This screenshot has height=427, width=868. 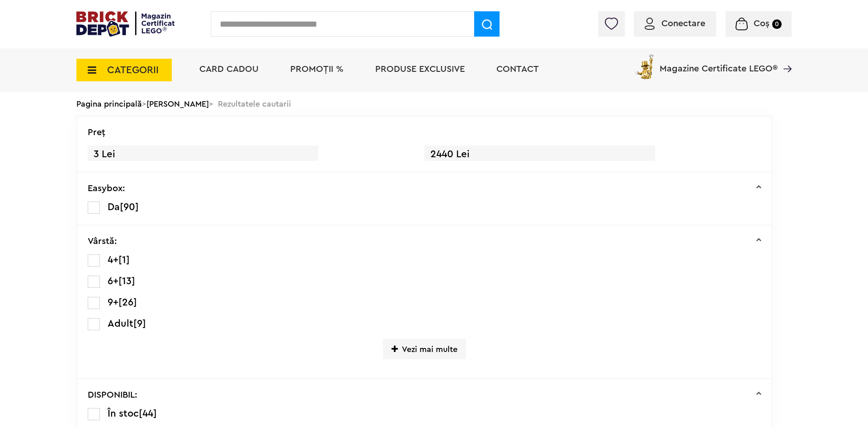 What do you see at coordinates (129, 207) in the screenshot?
I see `span: [90]` at bounding box center [129, 207].